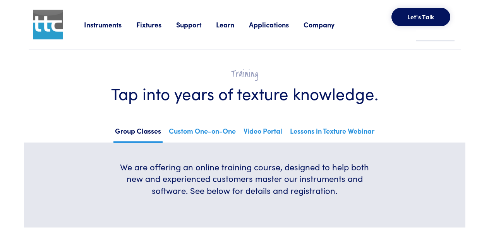 The width and height of the screenshot is (489, 236). What do you see at coordinates (421, 17) in the screenshot?
I see `button: Let's Talk` at bounding box center [421, 17].